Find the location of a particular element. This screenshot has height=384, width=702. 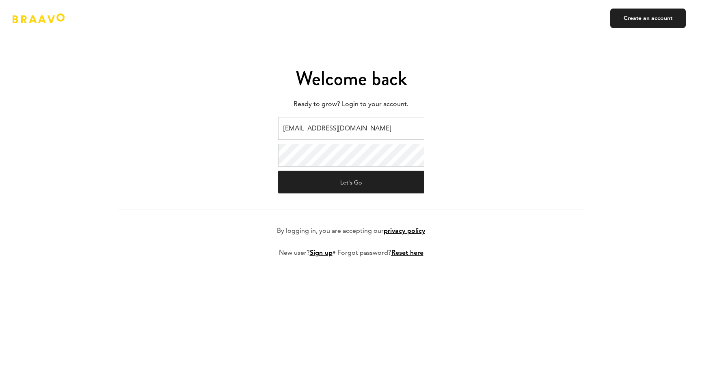

input: Email is located at coordinates (351, 128).